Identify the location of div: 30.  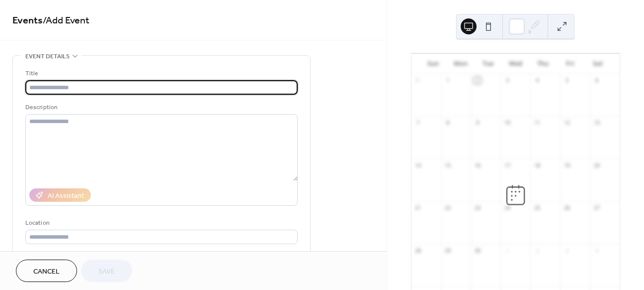
(478, 250).